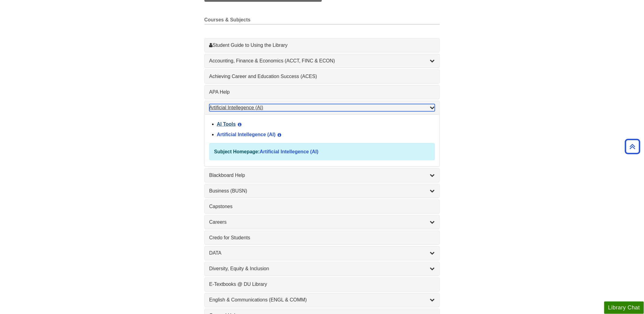  I want to click on a: Back to Top, so click(632, 147).